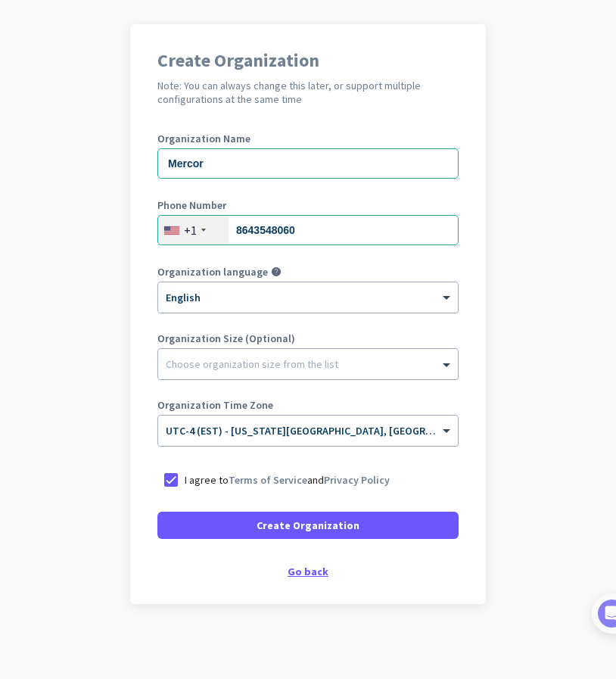 The image size is (616, 679). Describe the element at coordinates (308, 525) in the screenshot. I see `span: Create Organization` at that location.